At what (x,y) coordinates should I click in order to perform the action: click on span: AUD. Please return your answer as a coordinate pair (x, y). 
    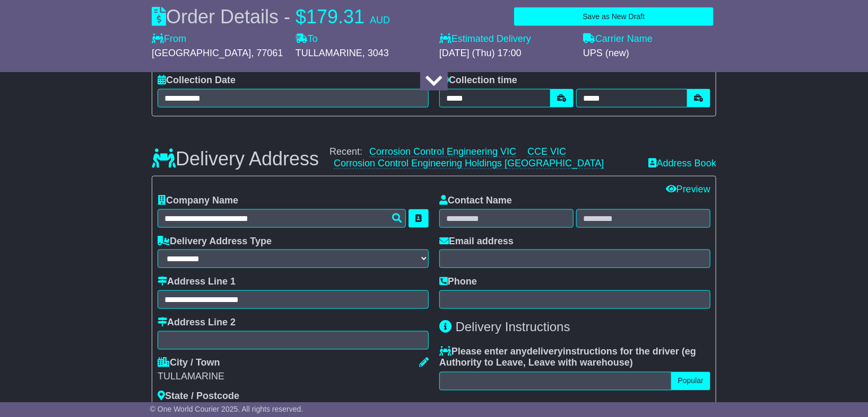
    Looking at the image, I should click on (380, 20).